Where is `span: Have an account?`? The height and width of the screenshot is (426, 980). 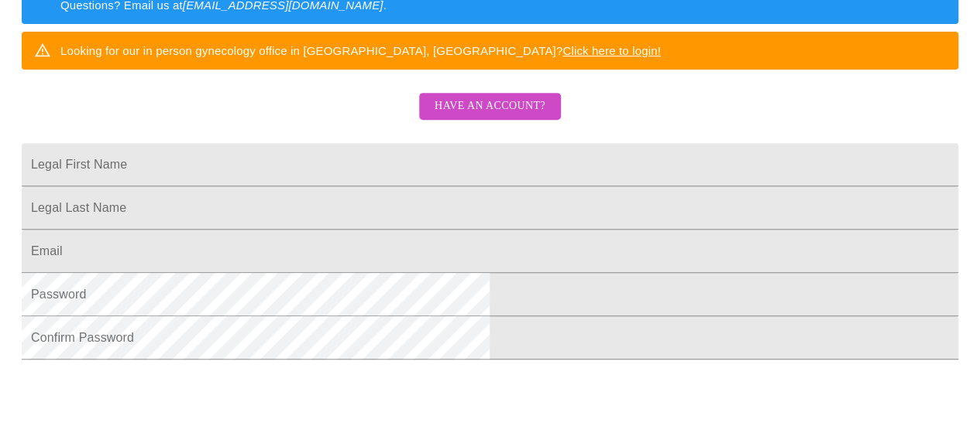 span: Have an account? is located at coordinates (490, 106).